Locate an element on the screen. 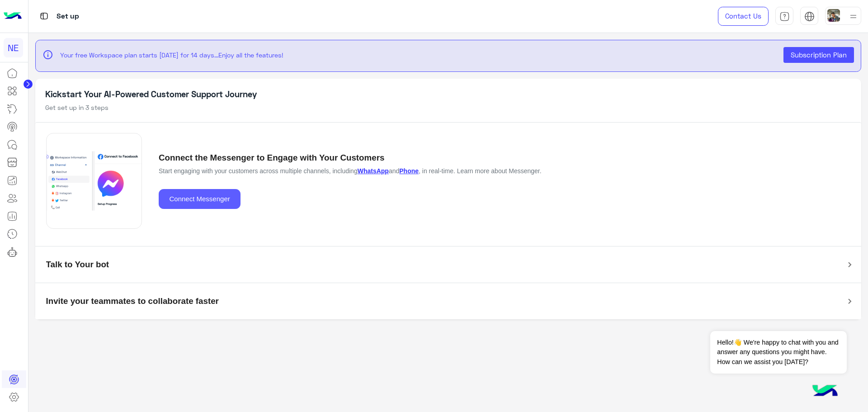  img: userImage is located at coordinates (833, 15).